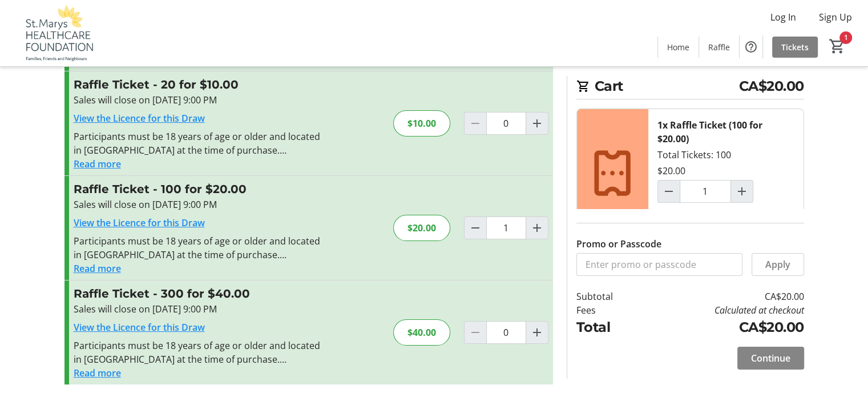 Image resolution: width=868 pixels, height=397 pixels. Describe the element at coordinates (772, 86) in the screenshot. I see `span: CA$20.00` at that location.